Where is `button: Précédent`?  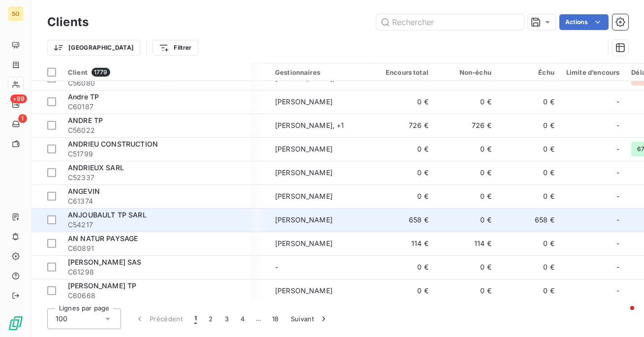 button: Précédent is located at coordinates (158, 319).